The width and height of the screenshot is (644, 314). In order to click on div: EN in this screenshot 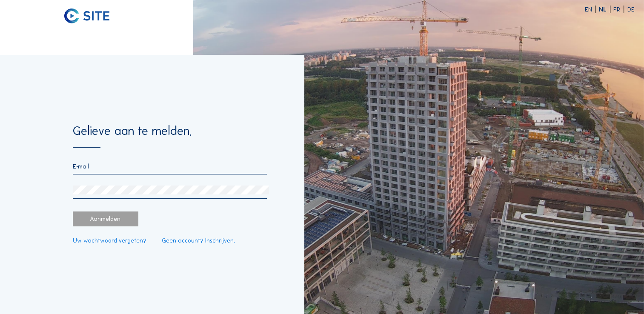, I will do `click(591, 9)`.